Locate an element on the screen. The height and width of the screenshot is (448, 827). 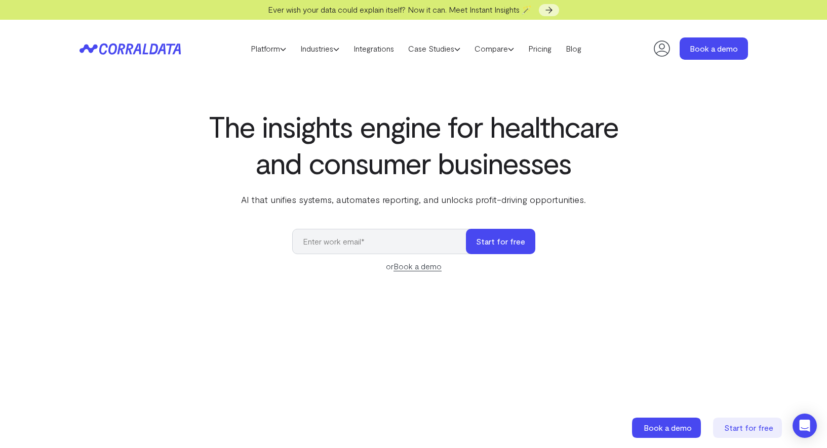
span: Ever wish your data could explain itself? Now it can. Meet Instant Insights 🪄 is located at coordinates (400, 9).